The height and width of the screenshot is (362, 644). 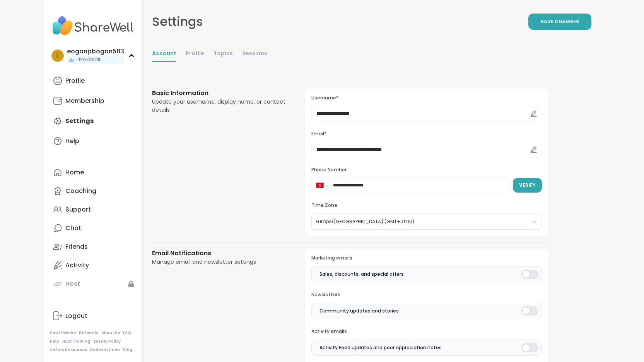 I want to click on div: Host, so click(x=73, y=283).